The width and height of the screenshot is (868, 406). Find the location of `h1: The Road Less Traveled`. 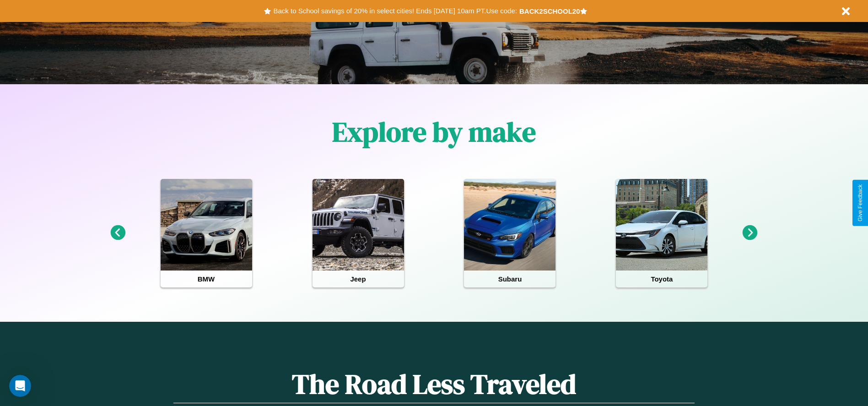

h1: The Road Less Traveled is located at coordinates (434, 384).